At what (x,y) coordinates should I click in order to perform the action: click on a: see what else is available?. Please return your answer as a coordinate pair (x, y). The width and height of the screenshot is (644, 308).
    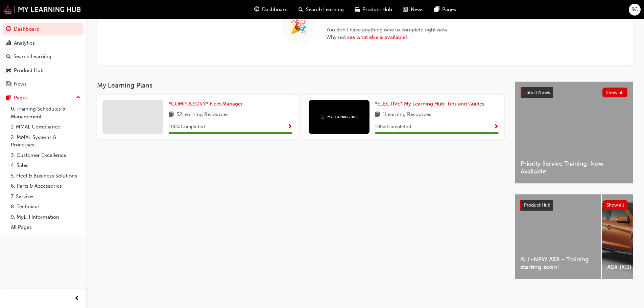
    Looking at the image, I should click on (377, 37).